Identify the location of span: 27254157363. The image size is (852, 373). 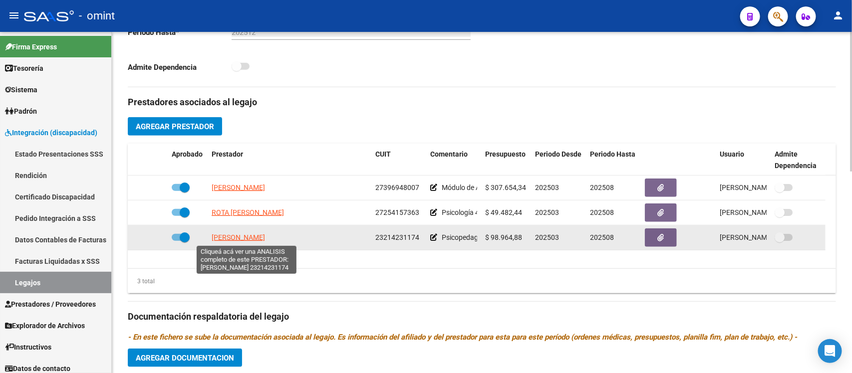
(397, 213).